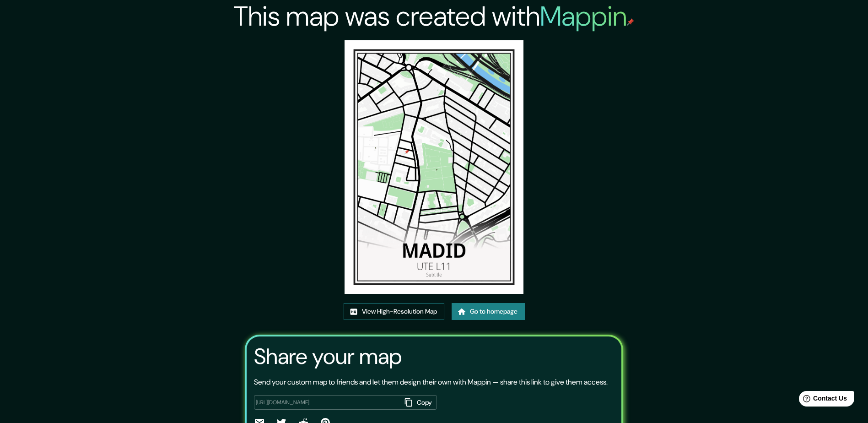 Image resolution: width=868 pixels, height=423 pixels. What do you see at coordinates (430, 383) in the screenshot?
I see `p: Send your custom map to friends and let them design their own with Mappin — share this link to gi...` at bounding box center [430, 383].